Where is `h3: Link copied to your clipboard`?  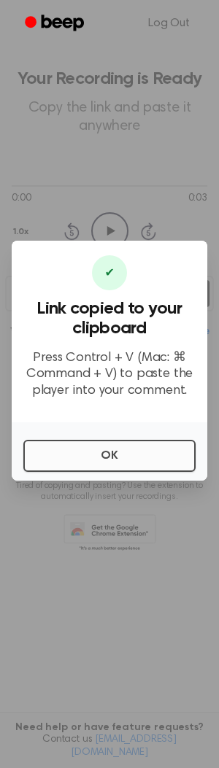 h3: Link copied to your clipboard is located at coordinates (109, 319).